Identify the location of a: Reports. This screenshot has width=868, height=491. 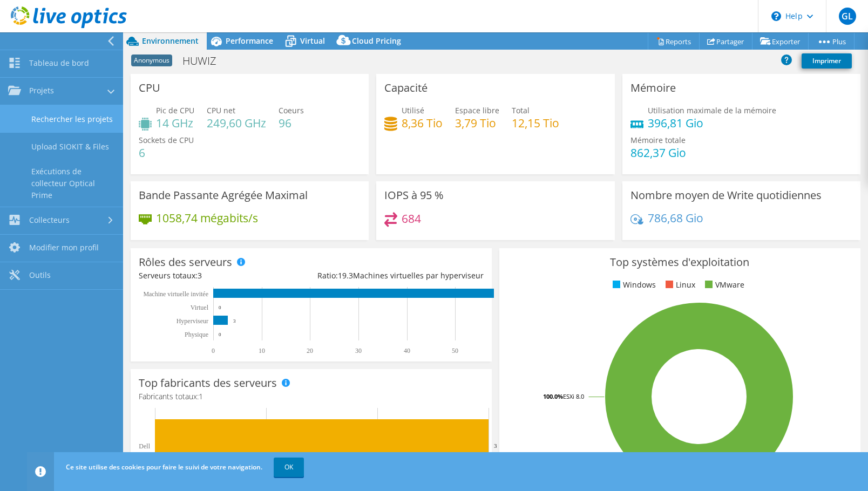
(674, 41).